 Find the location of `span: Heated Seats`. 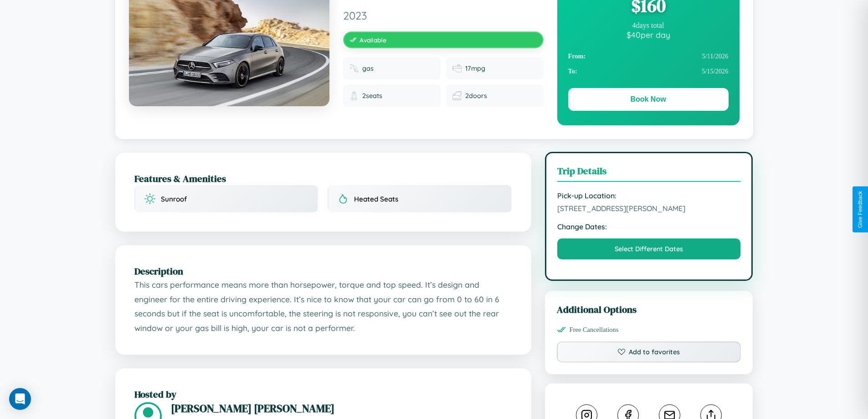

span: Heated Seats is located at coordinates (376, 198).